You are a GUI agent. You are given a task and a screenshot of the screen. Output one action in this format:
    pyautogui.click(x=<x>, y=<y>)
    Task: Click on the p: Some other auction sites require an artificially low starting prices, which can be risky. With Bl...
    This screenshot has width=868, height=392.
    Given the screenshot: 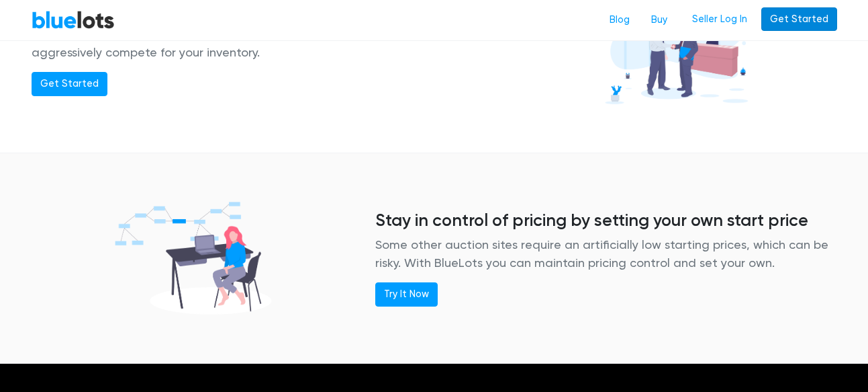 What is the action you would take?
    pyautogui.click(x=606, y=253)
    